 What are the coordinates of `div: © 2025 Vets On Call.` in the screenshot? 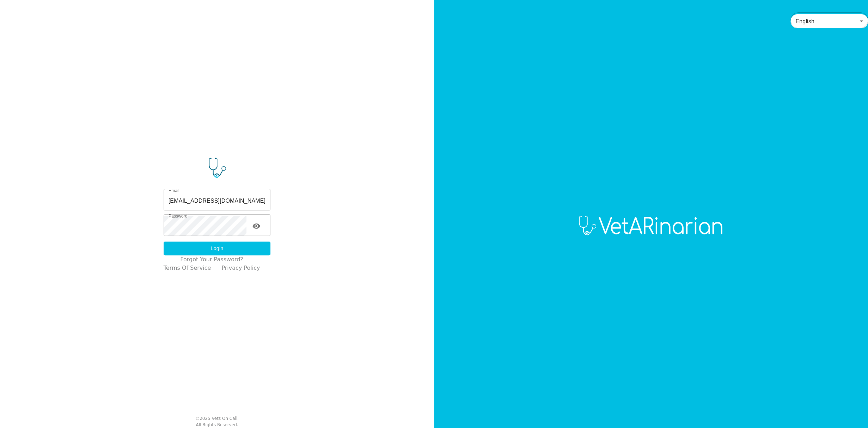 It's located at (217, 418).